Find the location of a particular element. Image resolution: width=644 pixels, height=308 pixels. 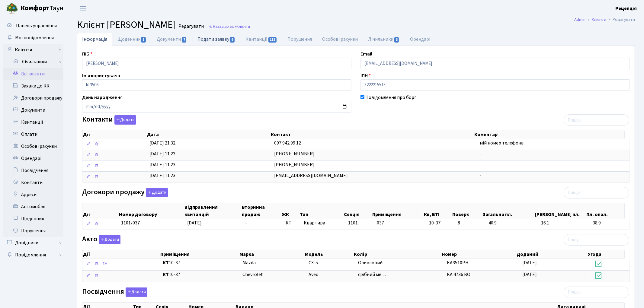

span: Квартира is located at coordinates (324, 223).